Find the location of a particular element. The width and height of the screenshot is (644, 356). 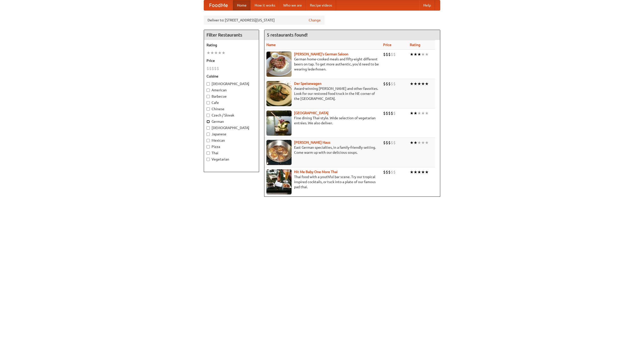

a: Hit Me Baby One More Thai is located at coordinates (316, 172).